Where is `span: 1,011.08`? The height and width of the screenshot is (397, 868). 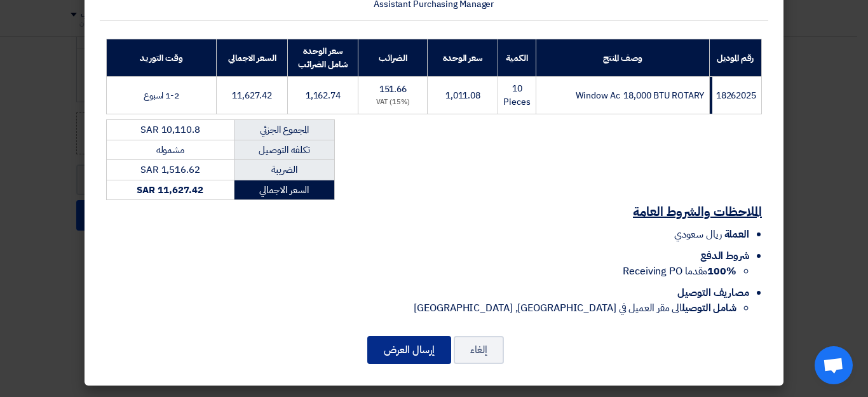
span: 1,011.08 is located at coordinates (463, 95).